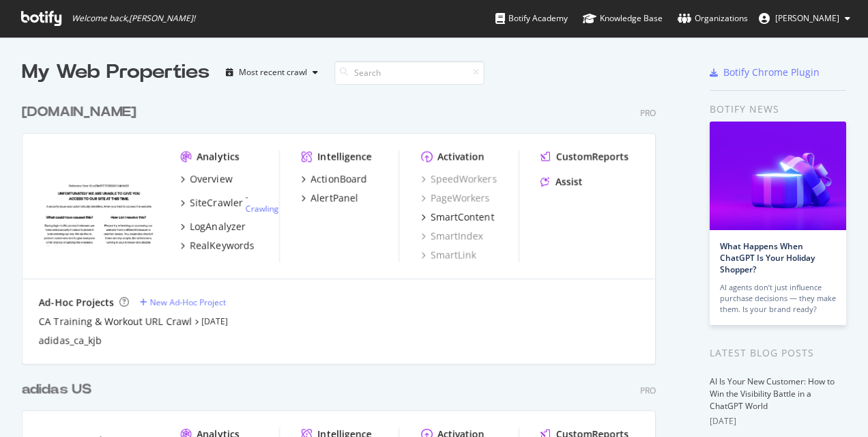 The width and height of the screenshot is (868, 437). What do you see at coordinates (452, 237) in the screenshot?
I see `div: SmartIndex` at bounding box center [452, 237].